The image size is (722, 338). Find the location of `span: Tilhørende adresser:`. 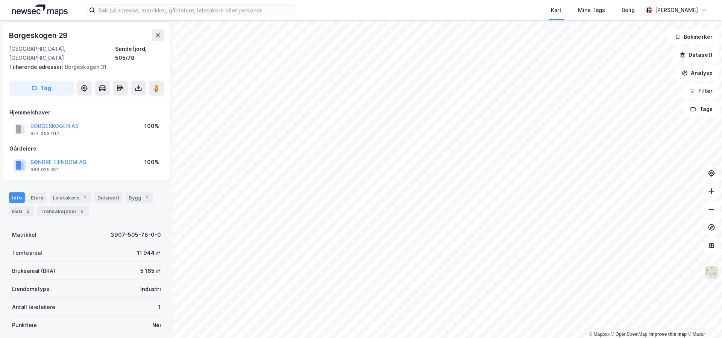

span: Tilhørende adresser: is located at coordinates (37, 67).